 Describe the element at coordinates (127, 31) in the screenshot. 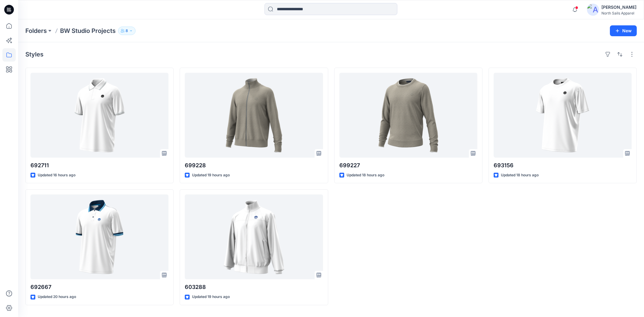

I see `p: 8` at that location.